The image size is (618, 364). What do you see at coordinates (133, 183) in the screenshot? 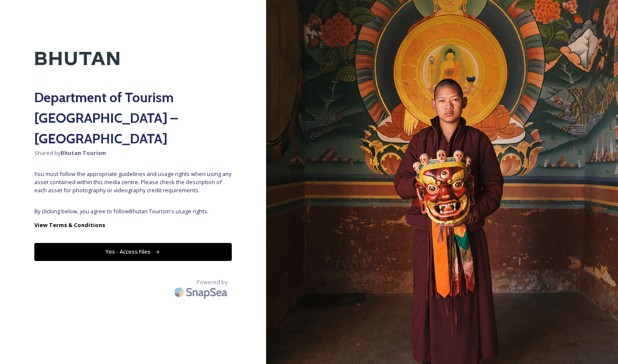
I see `span: You must follow the appropriate guidelines and usage rights when using any asset contained within...` at bounding box center [133, 183].